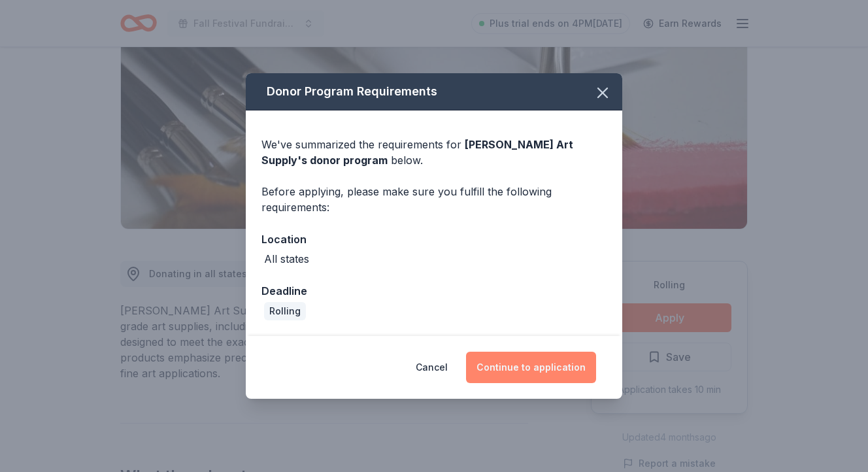 The height and width of the screenshot is (472, 868). What do you see at coordinates (434, 291) in the screenshot?
I see `div: Deadline` at bounding box center [434, 291].